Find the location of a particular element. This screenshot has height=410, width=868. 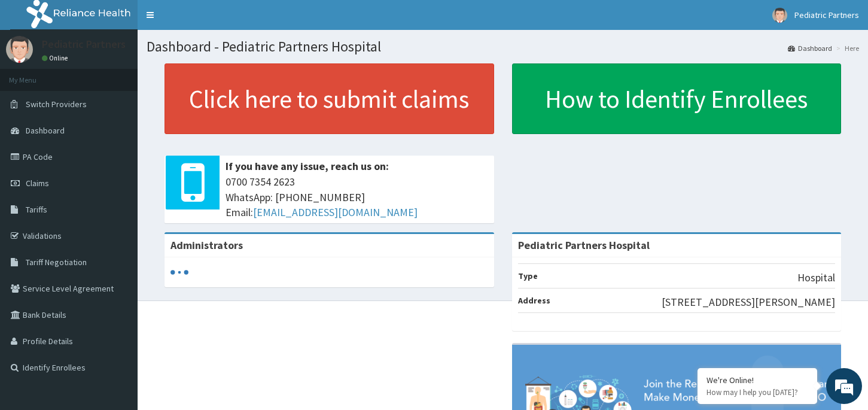

span: Dashboard is located at coordinates (45, 131).